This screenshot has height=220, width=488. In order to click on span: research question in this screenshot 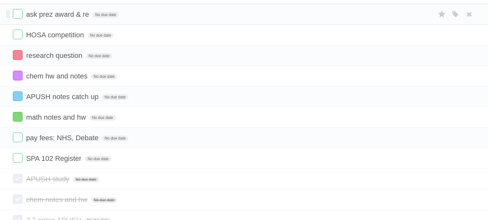, I will do `click(55, 55)`.